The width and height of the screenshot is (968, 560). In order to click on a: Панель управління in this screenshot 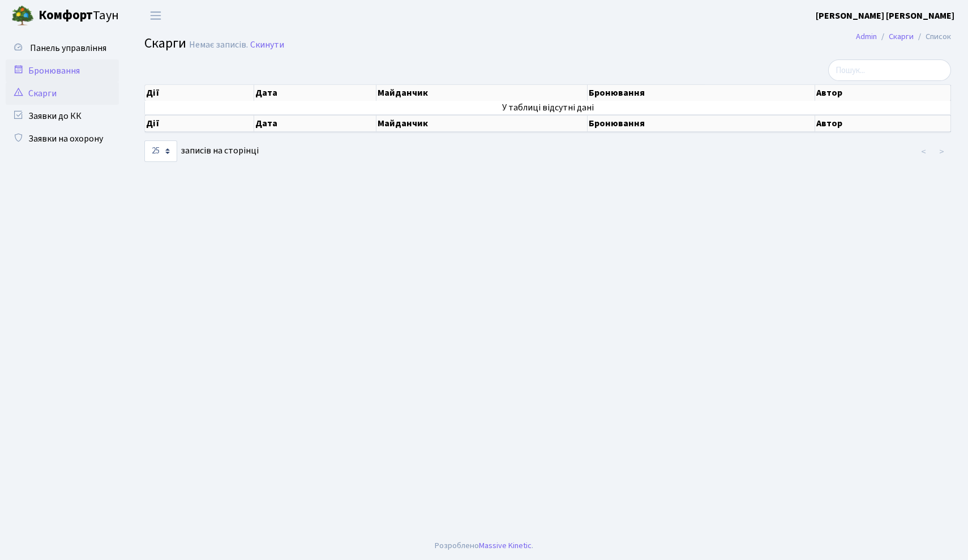, I will do `click(62, 48)`.